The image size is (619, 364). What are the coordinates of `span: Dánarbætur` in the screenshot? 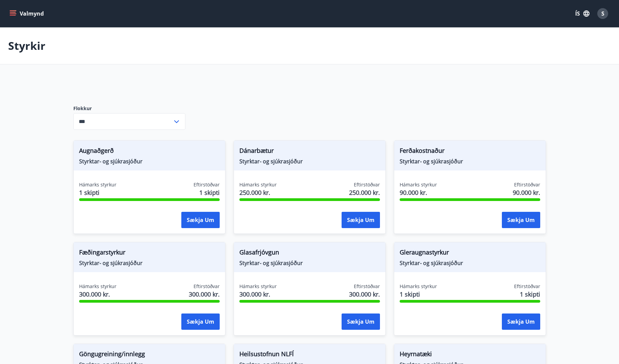 It's located at (310, 152).